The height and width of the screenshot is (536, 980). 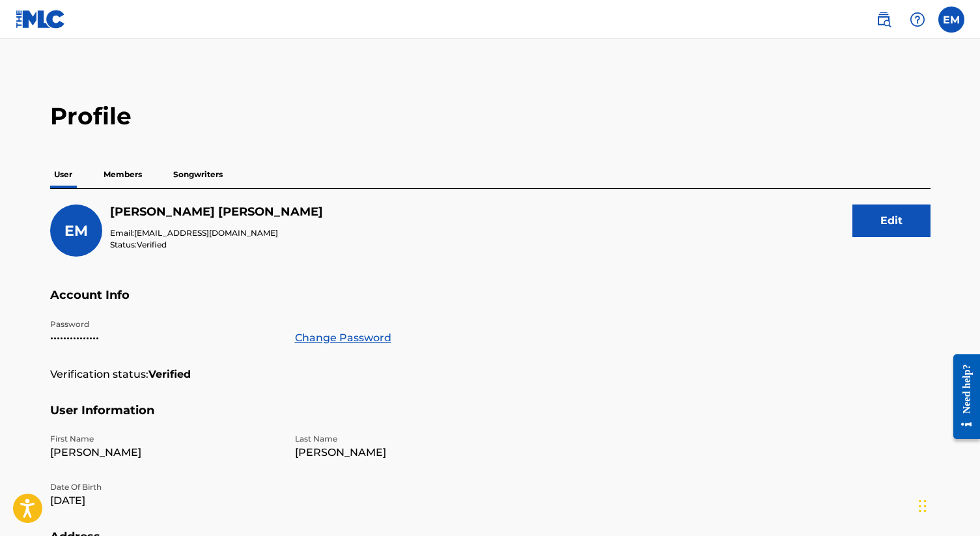 I want to click on span: Verified, so click(x=152, y=245).